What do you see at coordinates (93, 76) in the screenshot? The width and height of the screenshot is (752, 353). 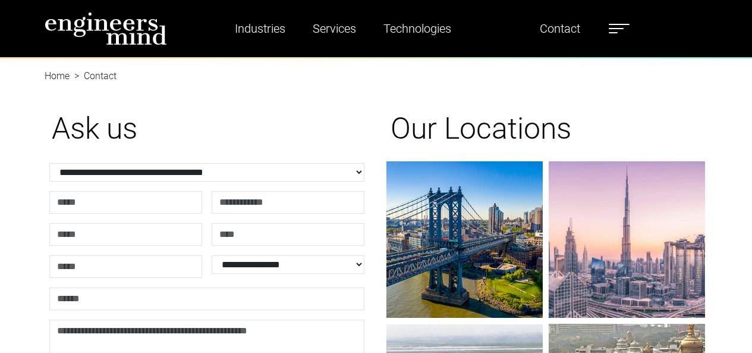 I see `li: Contact` at bounding box center [93, 76].